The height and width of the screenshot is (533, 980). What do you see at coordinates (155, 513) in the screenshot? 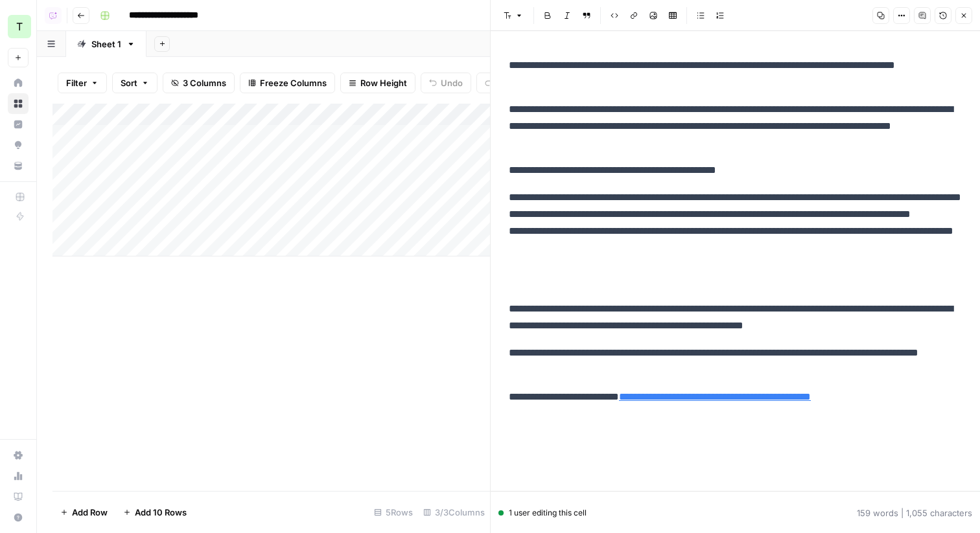
I see `button: Add 10 Rows` at bounding box center [155, 513].